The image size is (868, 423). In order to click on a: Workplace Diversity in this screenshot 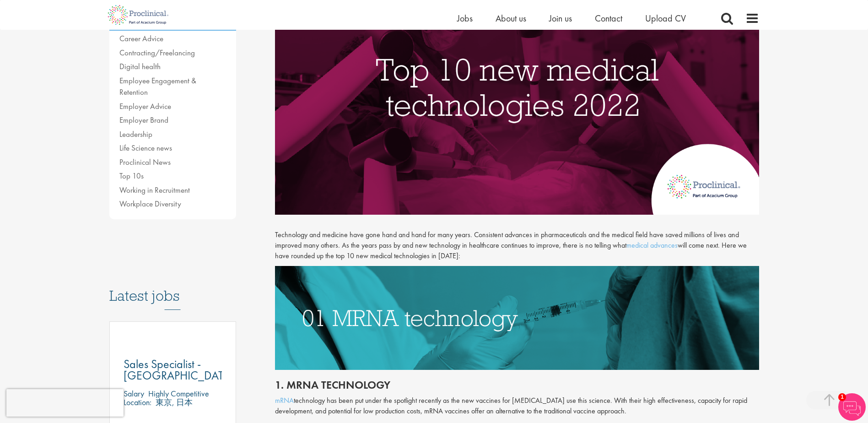, I will do `click(150, 204)`.